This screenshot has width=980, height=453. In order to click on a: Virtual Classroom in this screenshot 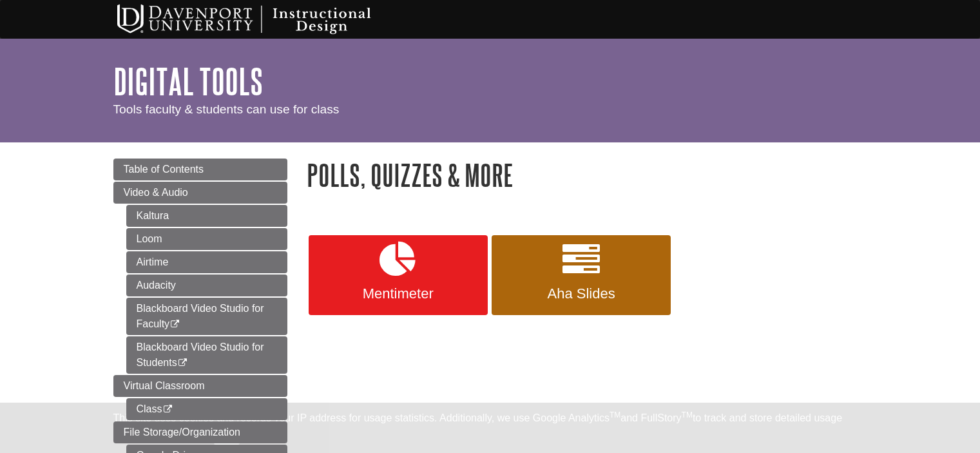, I will do `click(200, 386)`.